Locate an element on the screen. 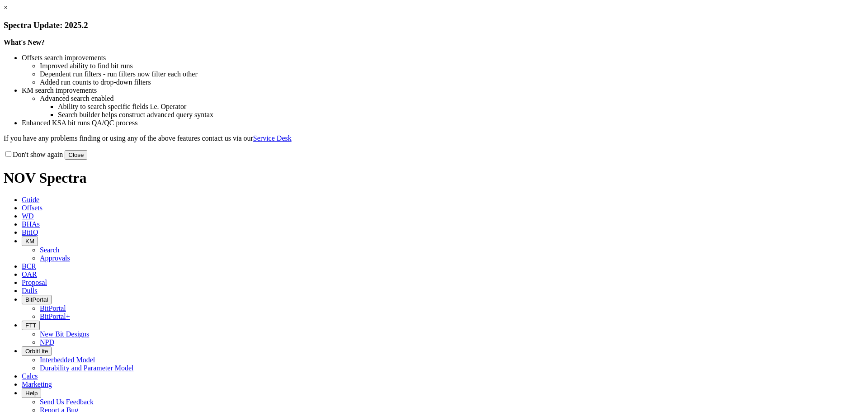 The width and height of the screenshot is (868, 412). span: Offsets is located at coordinates (32, 208).